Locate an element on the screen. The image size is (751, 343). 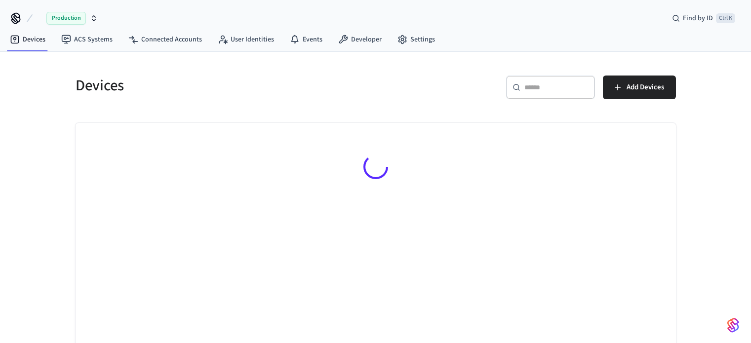
a: Settings is located at coordinates (416, 40).